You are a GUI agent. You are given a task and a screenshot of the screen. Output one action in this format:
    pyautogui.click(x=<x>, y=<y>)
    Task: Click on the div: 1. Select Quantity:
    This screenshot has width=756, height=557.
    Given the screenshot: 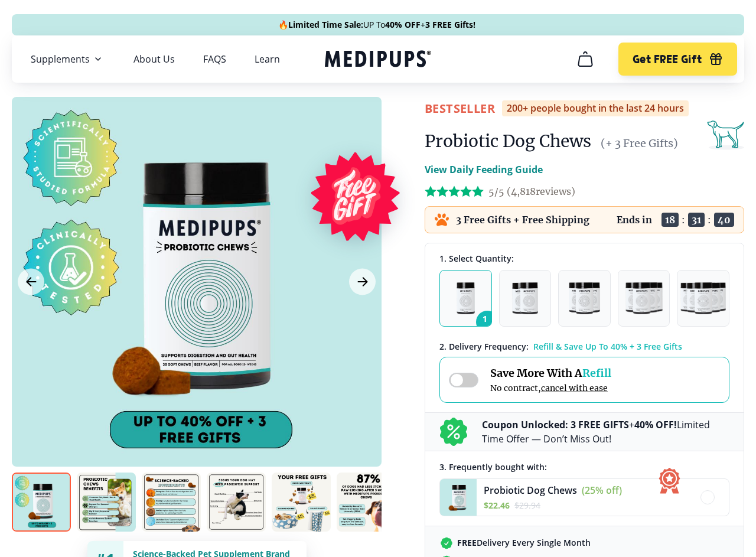 What is the action you would take?
    pyautogui.click(x=584, y=259)
    